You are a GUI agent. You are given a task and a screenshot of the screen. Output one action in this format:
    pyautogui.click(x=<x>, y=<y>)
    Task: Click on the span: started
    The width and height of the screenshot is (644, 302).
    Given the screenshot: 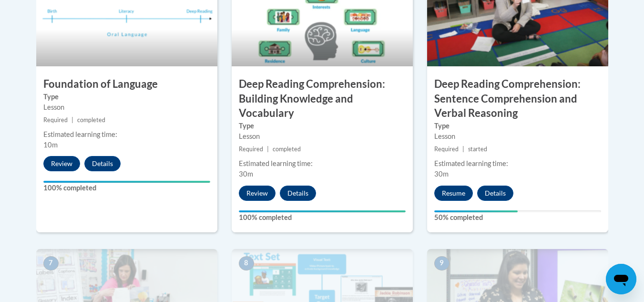 What is the action you would take?
    pyautogui.click(x=478, y=149)
    